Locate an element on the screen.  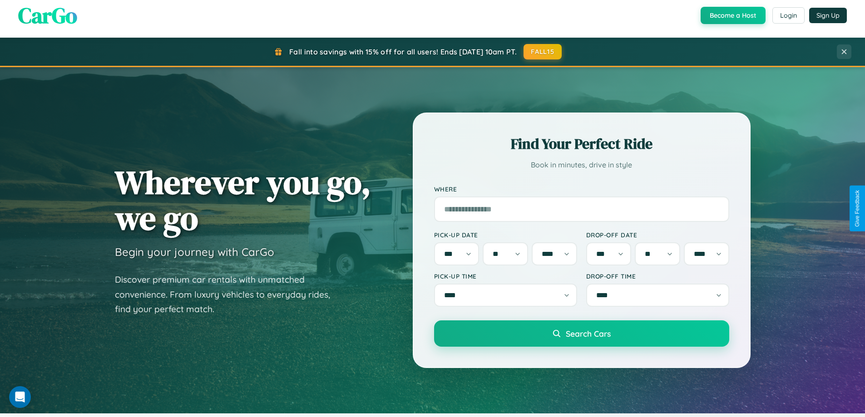
label: Drop-off Date is located at coordinates (658, 235).